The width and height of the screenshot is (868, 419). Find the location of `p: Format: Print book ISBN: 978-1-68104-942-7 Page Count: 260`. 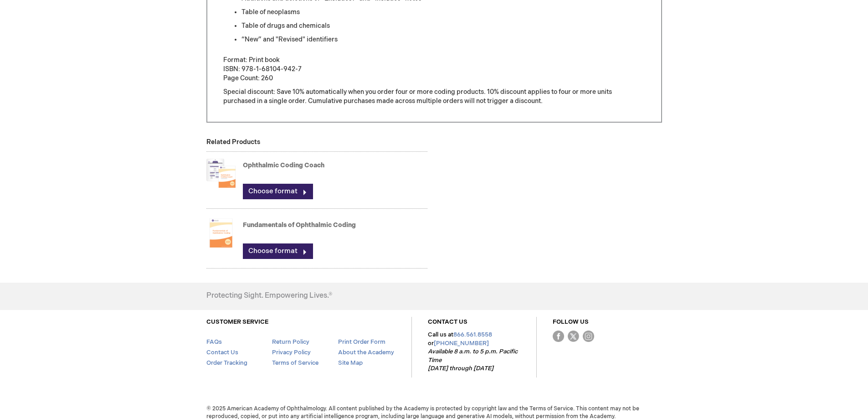

p: Format: Print book ISBN: 978-1-68104-942-7 Page Count: 260 is located at coordinates (434, 70).